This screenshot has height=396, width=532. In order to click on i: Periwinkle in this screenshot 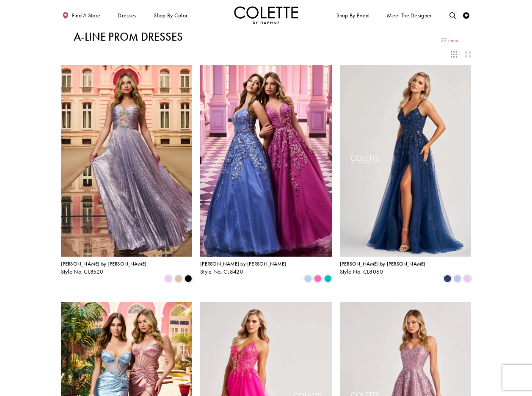, I will do `click(308, 279)`.